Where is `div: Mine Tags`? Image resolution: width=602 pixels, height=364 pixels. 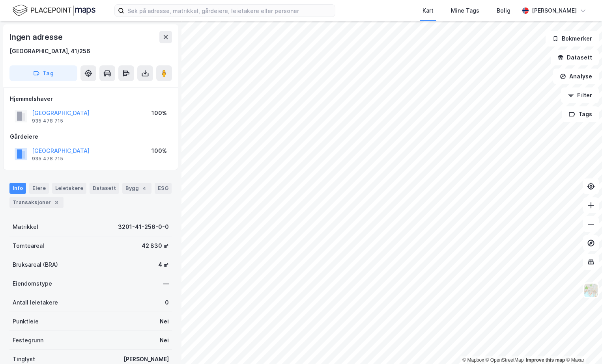
div: Mine Tags is located at coordinates (465, 10).